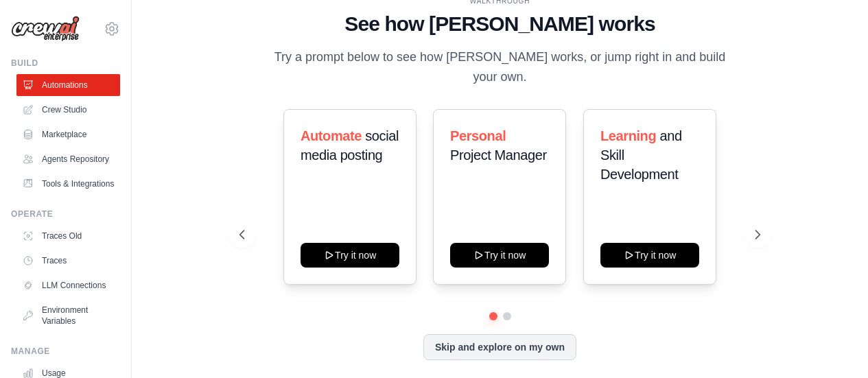  I want to click on a: Crew Studio, so click(68, 110).